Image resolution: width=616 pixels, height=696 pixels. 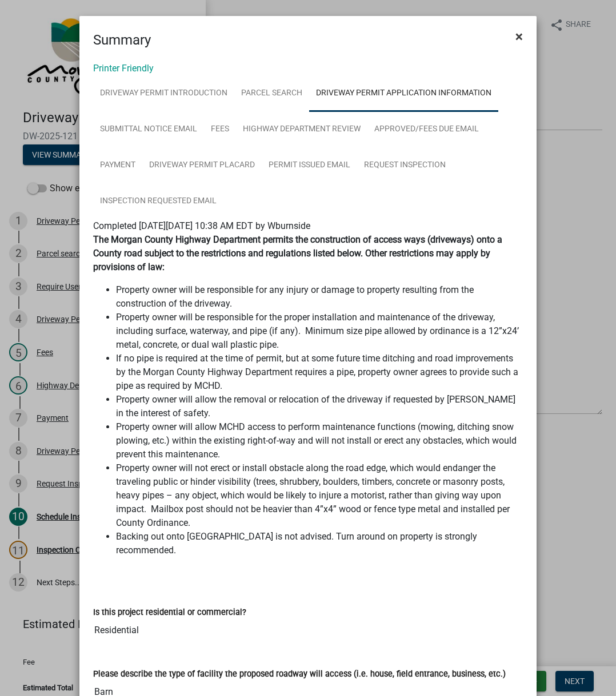 What do you see at coordinates (309, 165) in the screenshot?
I see `a: Permit Issued Email` at bounding box center [309, 165].